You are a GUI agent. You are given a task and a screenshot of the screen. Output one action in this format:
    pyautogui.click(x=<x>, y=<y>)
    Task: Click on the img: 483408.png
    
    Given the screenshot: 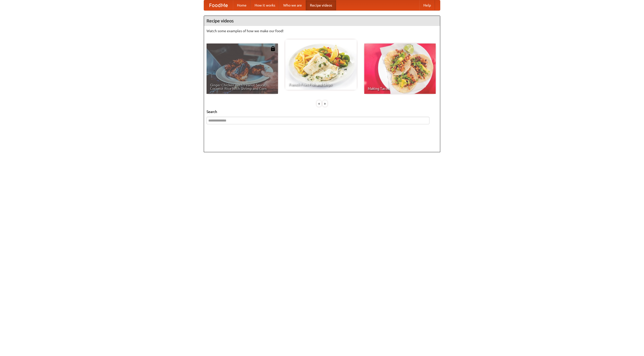 What is the action you would take?
    pyautogui.click(x=273, y=48)
    